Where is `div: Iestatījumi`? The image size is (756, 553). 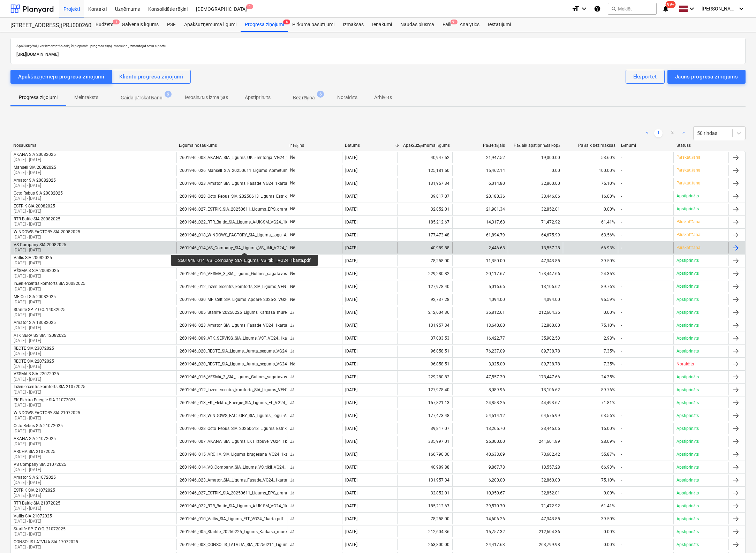 div: Iestatījumi is located at coordinates (500, 25).